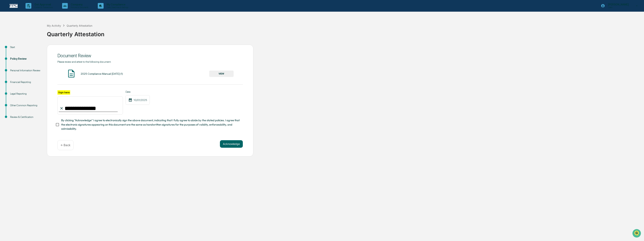 Image resolution: width=644 pixels, height=241 pixels. Describe the element at coordinates (37, 31) in the screenshot. I see `div: Start new chat` at that location.